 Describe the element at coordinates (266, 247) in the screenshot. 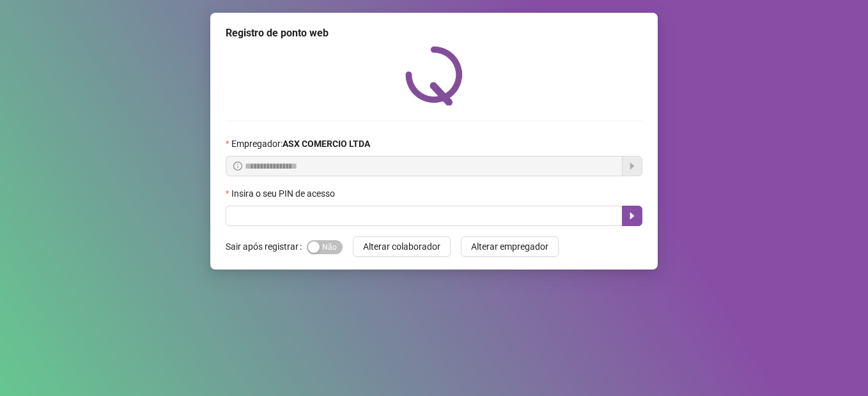

I see `label: Sair após registrar` at that location.